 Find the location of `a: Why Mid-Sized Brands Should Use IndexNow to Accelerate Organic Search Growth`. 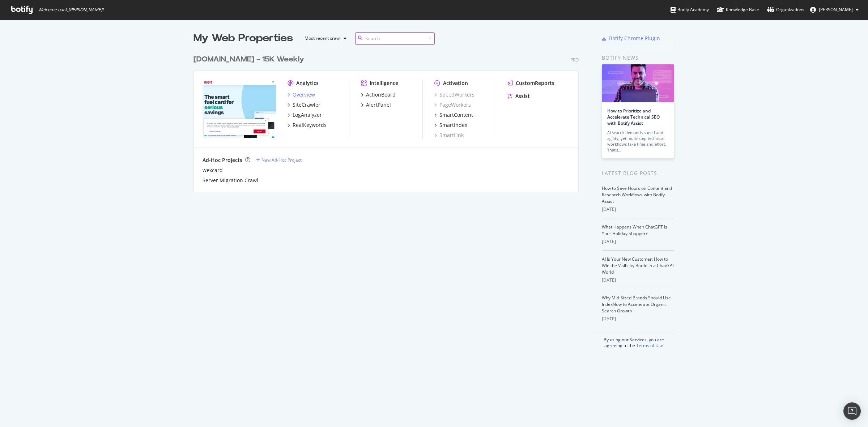

a: Why Mid-Sized Brands Should Use IndexNow to Accelerate Organic Search Growth is located at coordinates (636, 304).